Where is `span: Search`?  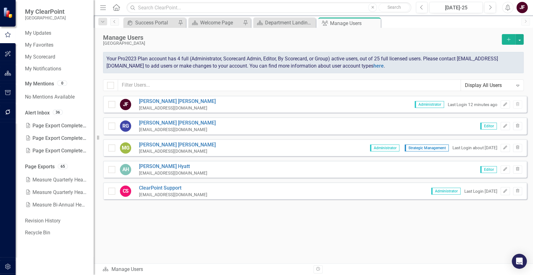
span: Search is located at coordinates (394, 7).